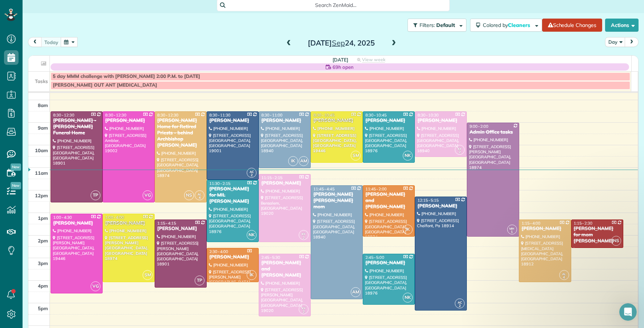 This screenshot has height=328, width=644. What do you see at coordinates (167, 224) in the screenshot?
I see `span: 1:15 - 4:15` at bounding box center [167, 224].